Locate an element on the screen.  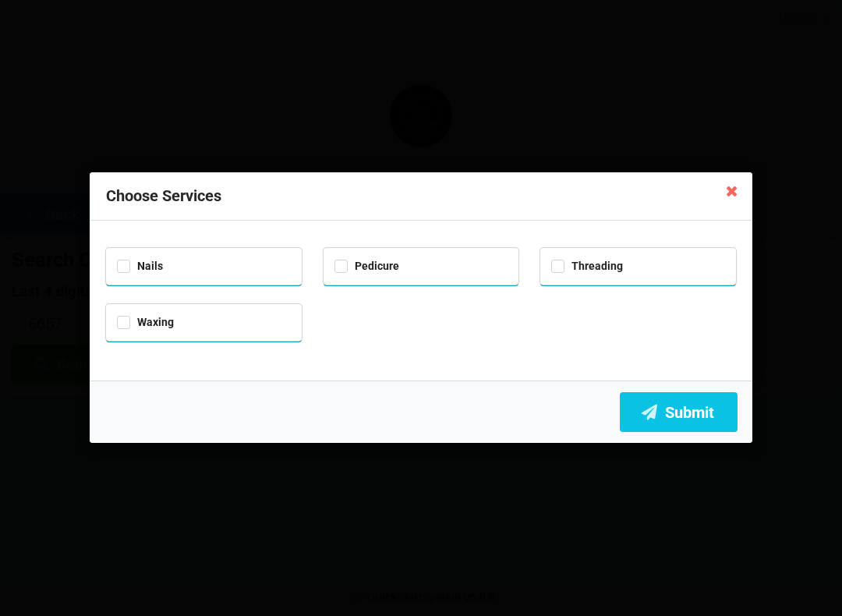
label: Pedicure is located at coordinates (366, 265).